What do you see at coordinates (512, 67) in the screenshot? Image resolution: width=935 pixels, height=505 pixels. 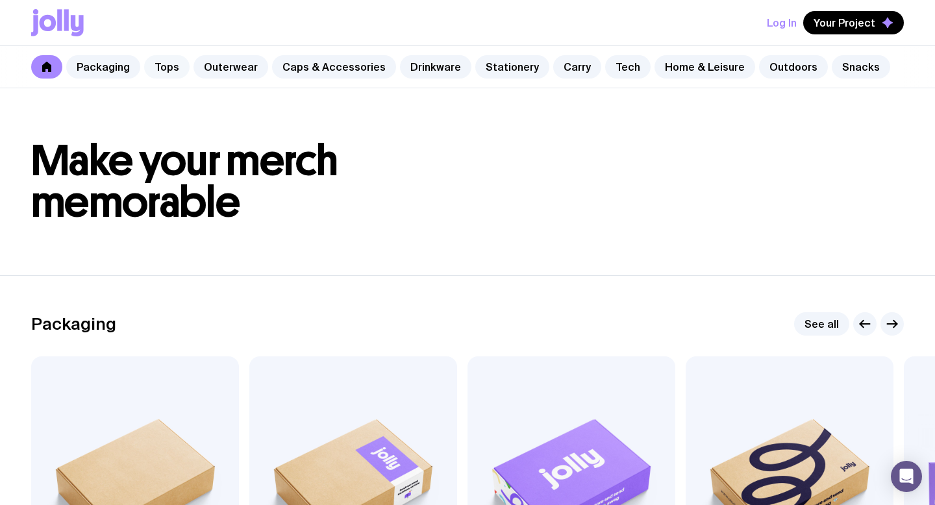 I see `a: Stationery` at bounding box center [512, 67].